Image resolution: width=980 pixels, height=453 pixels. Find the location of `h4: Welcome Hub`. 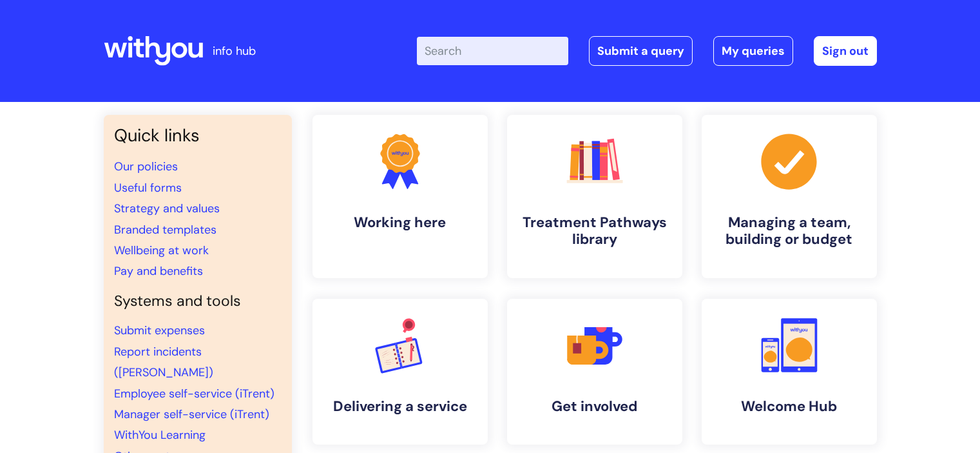

h4: Welcome Hub is located at coordinates (790, 406).